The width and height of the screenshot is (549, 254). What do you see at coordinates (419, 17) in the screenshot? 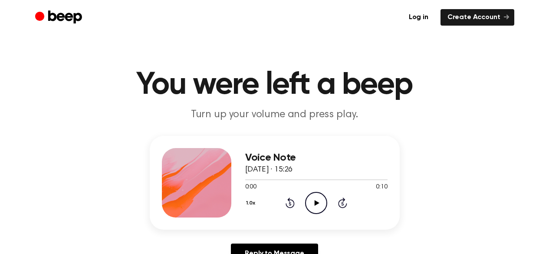
I see `a: Log in` at bounding box center [419, 17].